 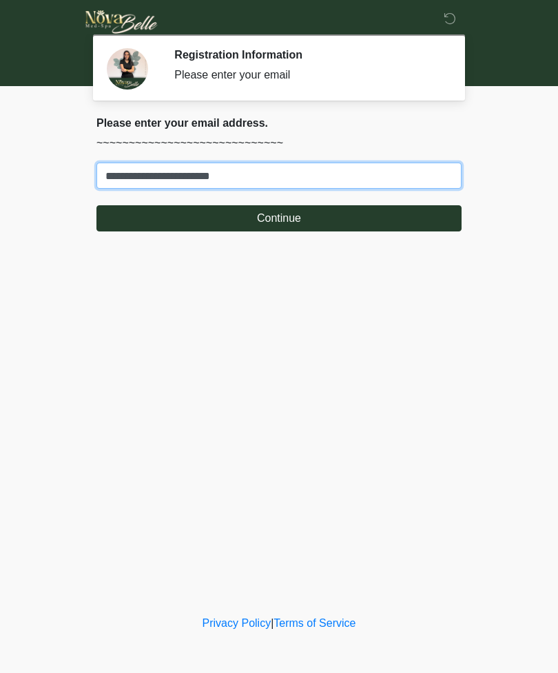 I want to click on img: Agent Avatar, so click(x=127, y=69).